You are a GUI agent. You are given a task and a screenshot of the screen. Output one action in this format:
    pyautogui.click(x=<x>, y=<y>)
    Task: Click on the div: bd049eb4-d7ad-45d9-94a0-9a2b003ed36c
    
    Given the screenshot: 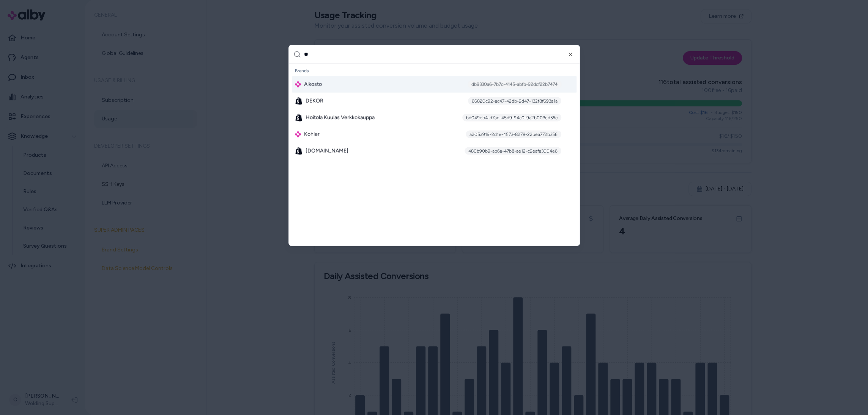 What is the action you would take?
    pyautogui.click(x=512, y=117)
    